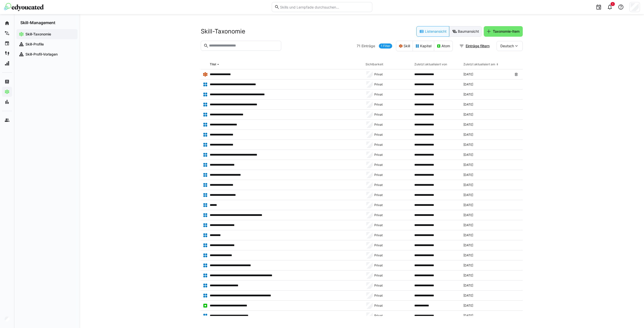 The image size is (644, 328). I want to click on span: Einträge filtern, so click(478, 46).